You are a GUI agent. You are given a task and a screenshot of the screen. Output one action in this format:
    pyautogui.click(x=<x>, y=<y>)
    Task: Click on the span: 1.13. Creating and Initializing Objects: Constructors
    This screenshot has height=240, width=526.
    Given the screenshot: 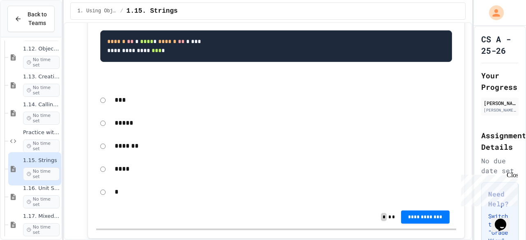 What is the action you would take?
    pyautogui.click(x=41, y=77)
    